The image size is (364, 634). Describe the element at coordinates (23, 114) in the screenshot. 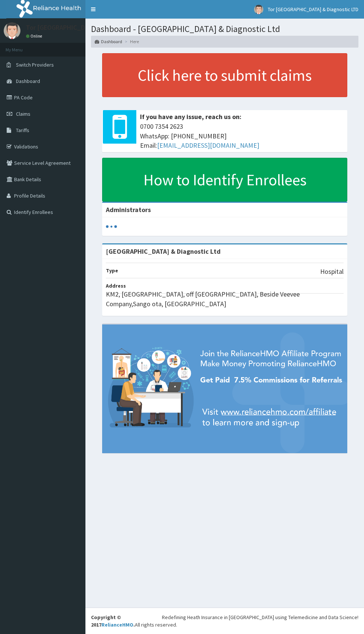

I see `span: Claims` at that location.